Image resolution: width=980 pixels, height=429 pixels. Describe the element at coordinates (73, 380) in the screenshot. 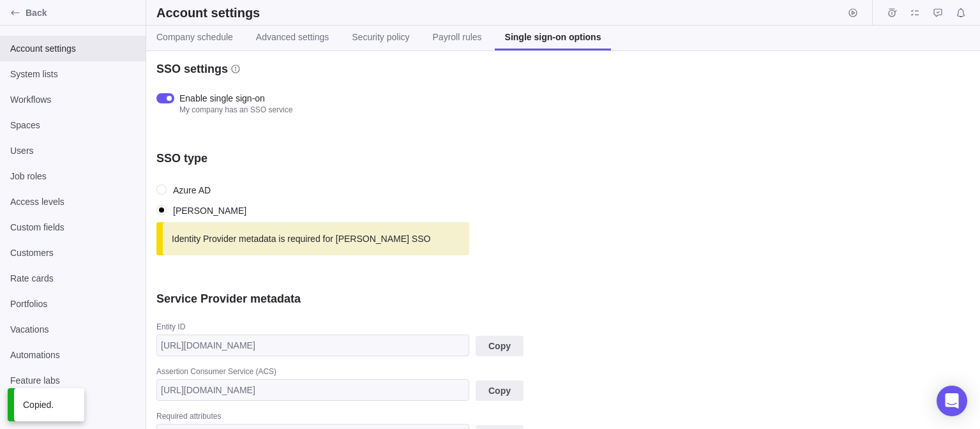

I see `span: Feature labs` at that location.